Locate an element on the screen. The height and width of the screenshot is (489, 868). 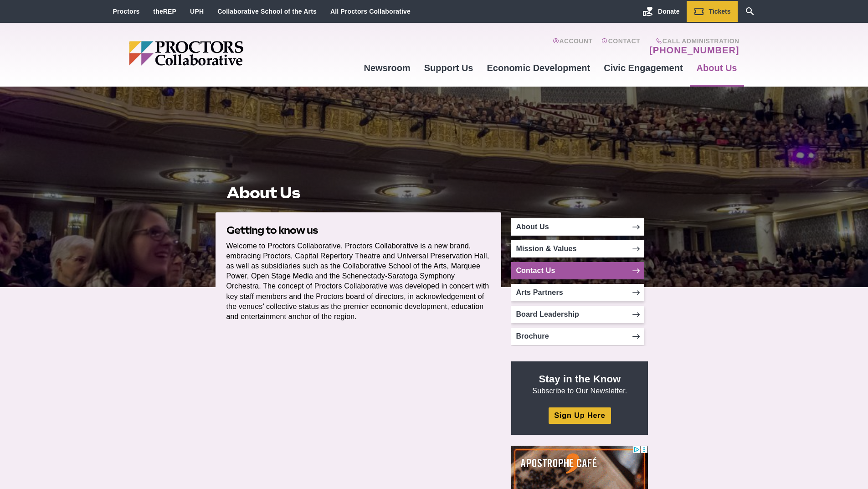
a: Account is located at coordinates (572, 47).